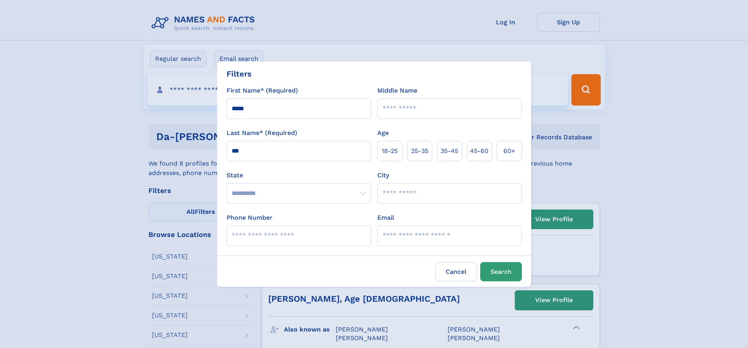  Describe the element at coordinates (456, 272) in the screenshot. I see `label: Cancel` at that location.